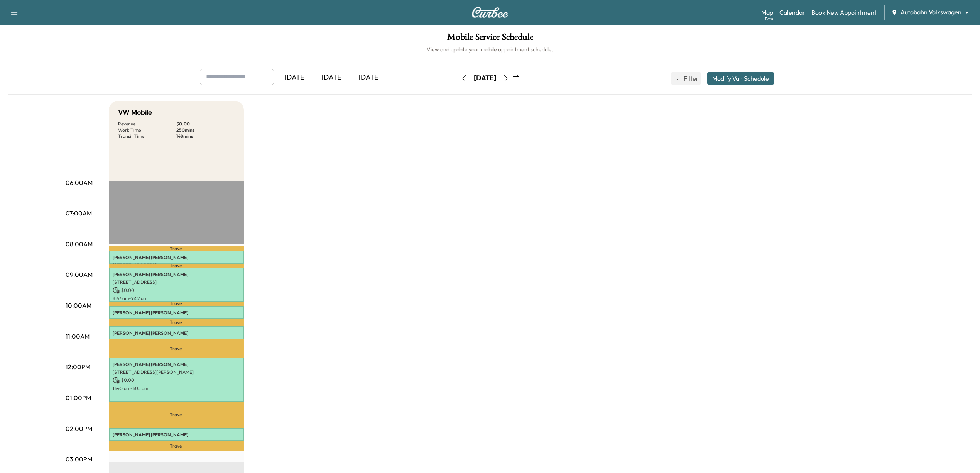 This screenshot has height=473, width=980. I want to click on h6: View and update your mobile appointment schedule., so click(490, 50).